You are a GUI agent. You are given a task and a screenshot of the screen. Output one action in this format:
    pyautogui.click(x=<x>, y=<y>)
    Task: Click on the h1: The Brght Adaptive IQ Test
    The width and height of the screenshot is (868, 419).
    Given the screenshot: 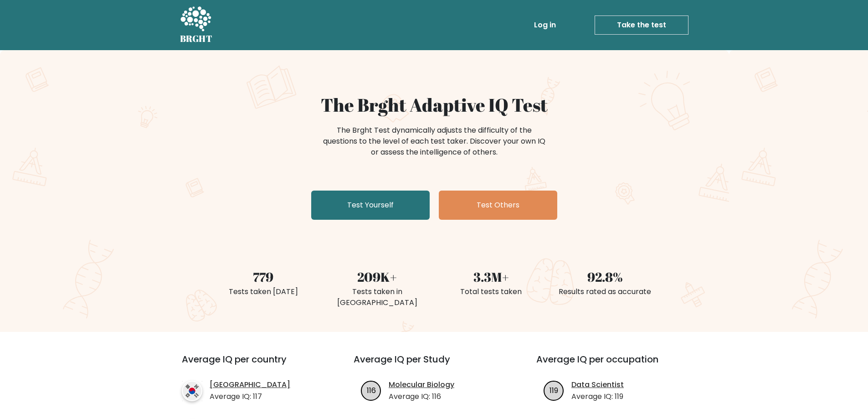 What is the action you would take?
    pyautogui.click(x=434, y=105)
    